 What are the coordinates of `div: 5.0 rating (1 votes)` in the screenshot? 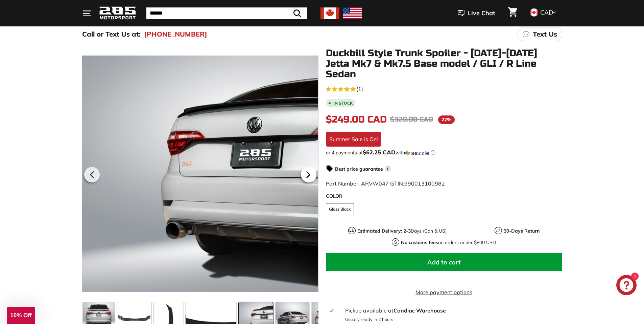 It's located at (444, 88).